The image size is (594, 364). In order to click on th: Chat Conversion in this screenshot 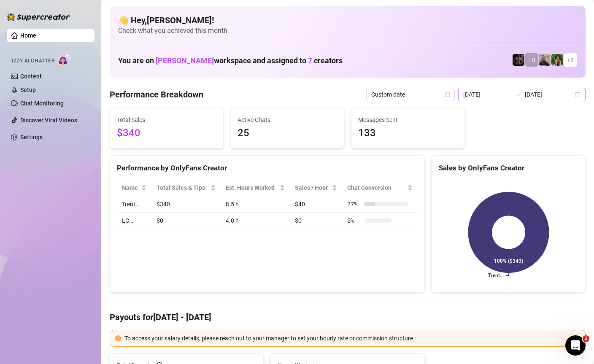, I will do `click(379, 188)`.